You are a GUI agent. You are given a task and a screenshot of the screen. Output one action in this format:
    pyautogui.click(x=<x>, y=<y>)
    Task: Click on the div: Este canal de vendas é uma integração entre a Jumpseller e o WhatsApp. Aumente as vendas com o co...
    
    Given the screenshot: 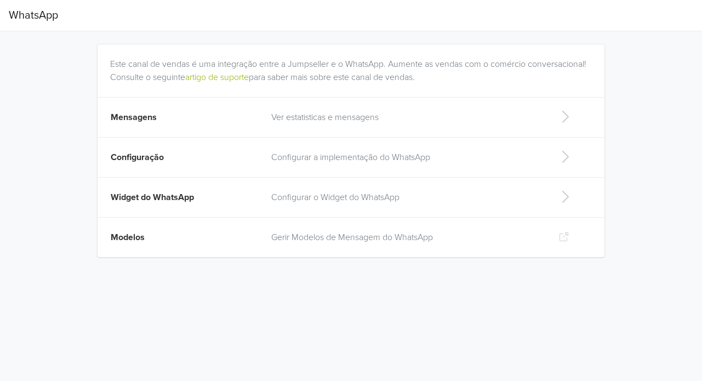 What is the action you would take?
    pyautogui.click(x=353, y=64)
    